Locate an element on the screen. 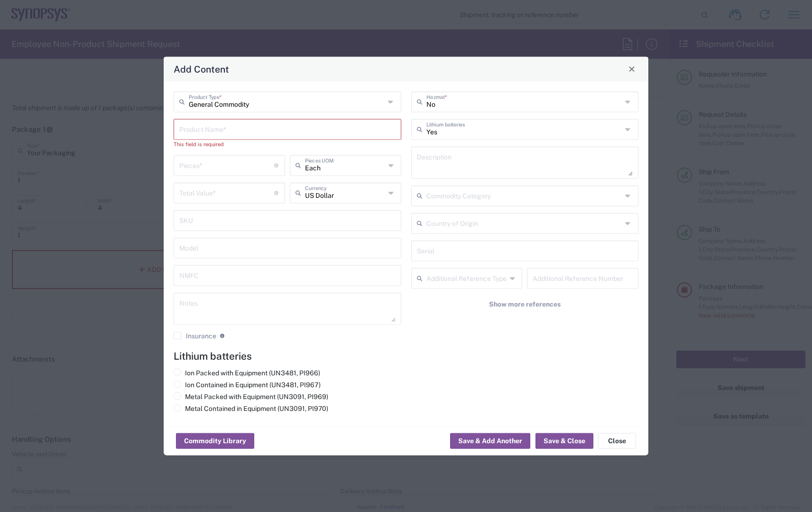 This screenshot has height=512, width=812. label: Ion Contained in Equipment (UN3481, PI967) is located at coordinates (247, 385).